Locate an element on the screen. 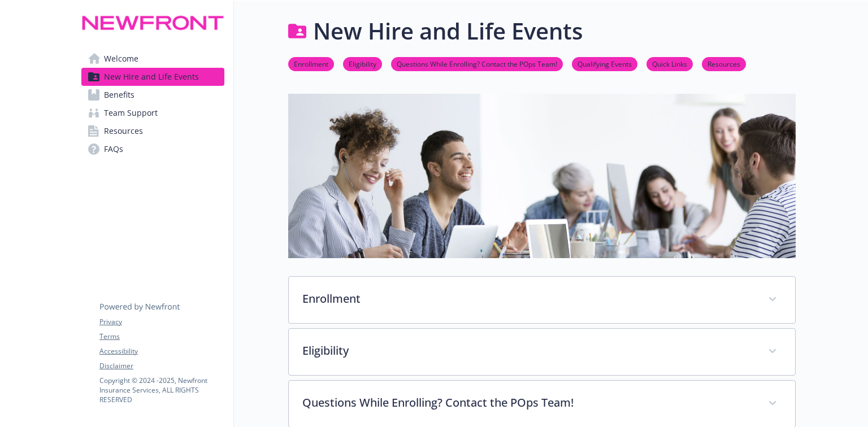 The height and width of the screenshot is (427, 868). a: Accessibility is located at coordinates (162, 351).